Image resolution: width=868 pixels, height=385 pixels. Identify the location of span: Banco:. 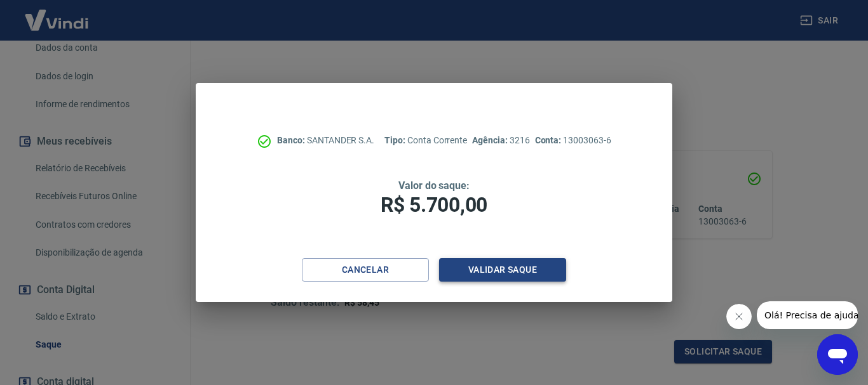
(291, 141).